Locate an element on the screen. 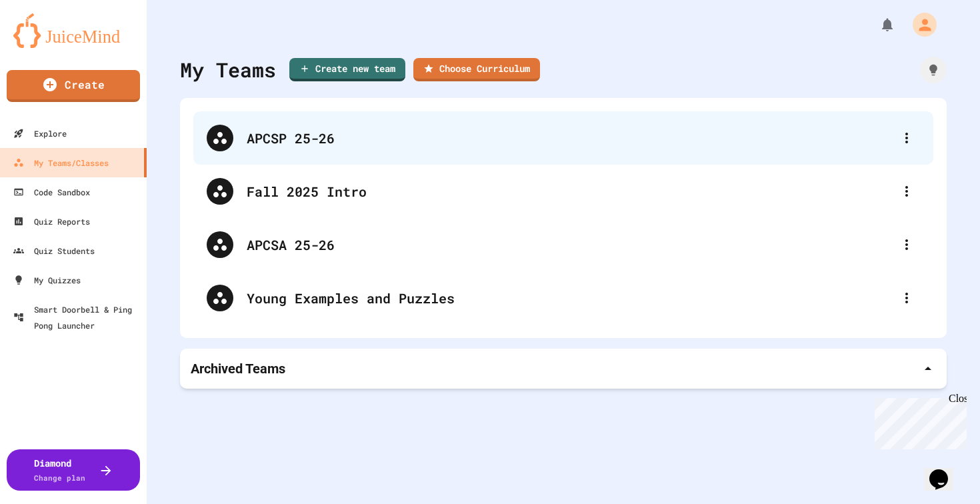 This screenshot has width=980, height=504. div: How it works is located at coordinates (933, 70).